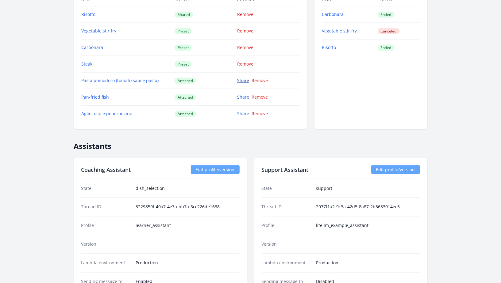 The height and width of the screenshot is (283, 501). I want to click on dd: 3229859f-40a7-4e3a-bb7a-6cc226de1638, so click(187, 207).